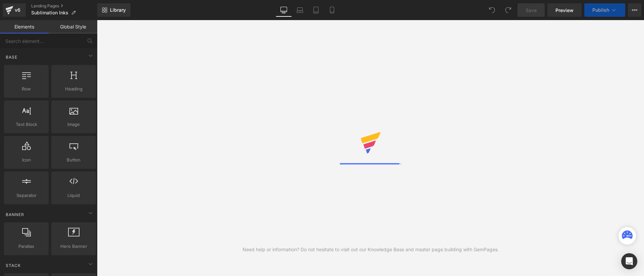 This screenshot has width=644, height=276. Describe the element at coordinates (15, 215) in the screenshot. I see `span: Banner` at that location.